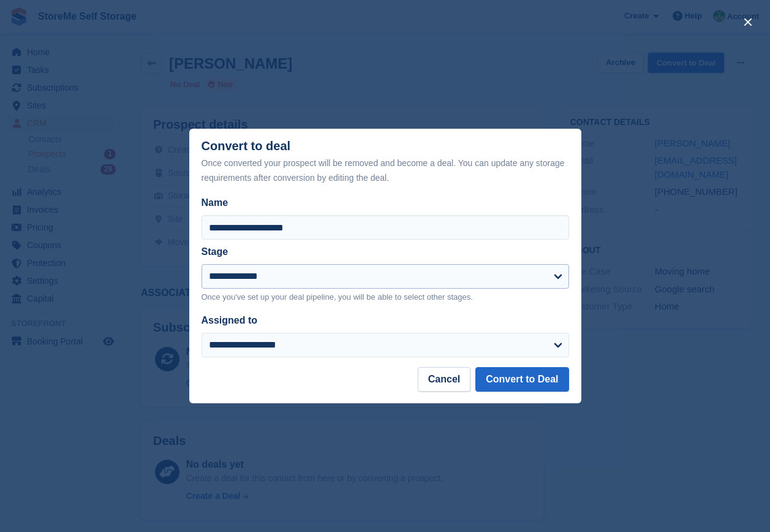 This screenshot has width=770, height=532. Describe the element at coordinates (385, 162) in the screenshot. I see `div: Convert to deal` at that location.